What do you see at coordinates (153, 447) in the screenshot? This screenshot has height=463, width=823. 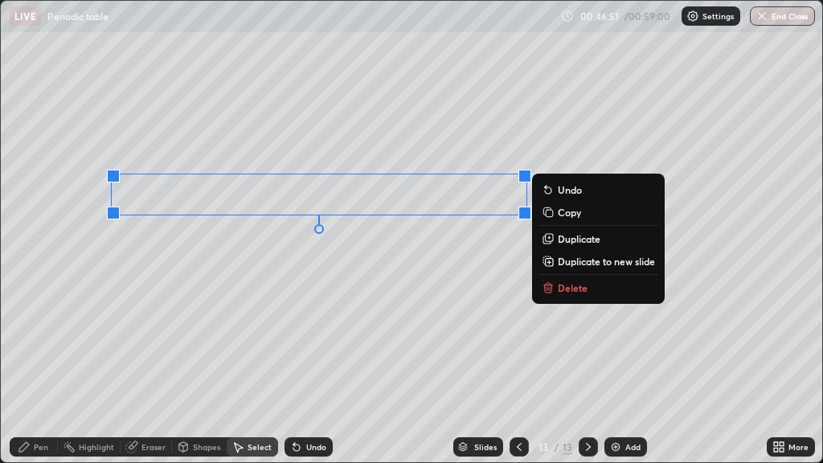 I see `div: Eraser` at bounding box center [153, 447].